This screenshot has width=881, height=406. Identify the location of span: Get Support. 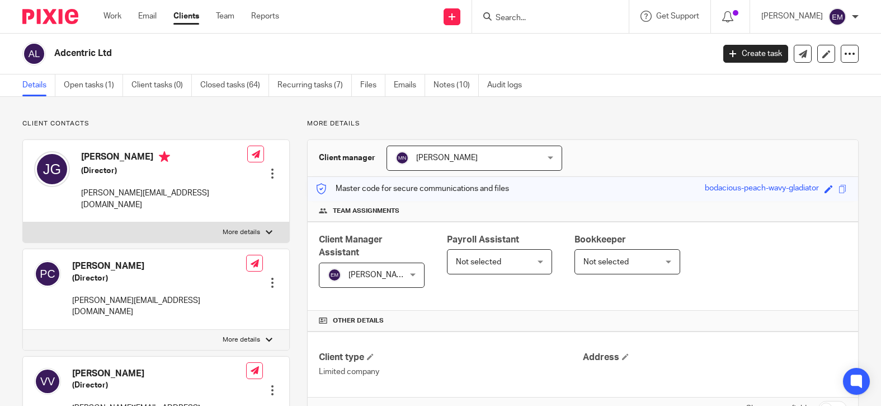
(678, 16).